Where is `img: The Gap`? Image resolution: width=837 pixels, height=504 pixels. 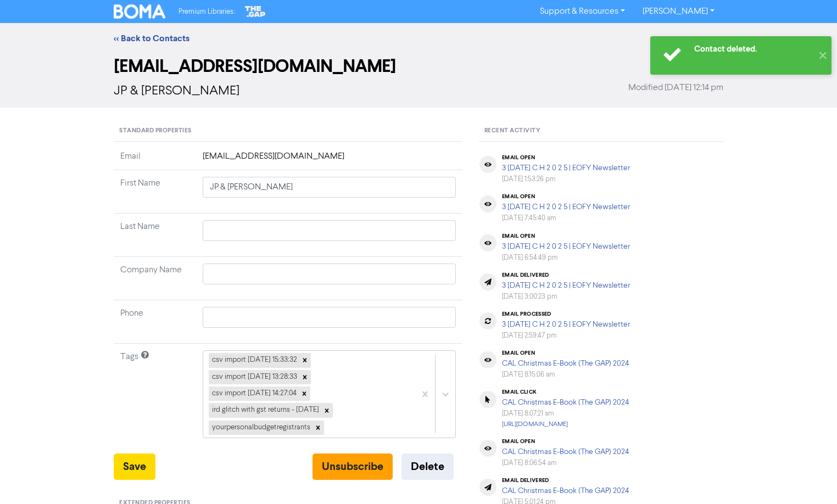 img: The Gap is located at coordinates (255, 12).